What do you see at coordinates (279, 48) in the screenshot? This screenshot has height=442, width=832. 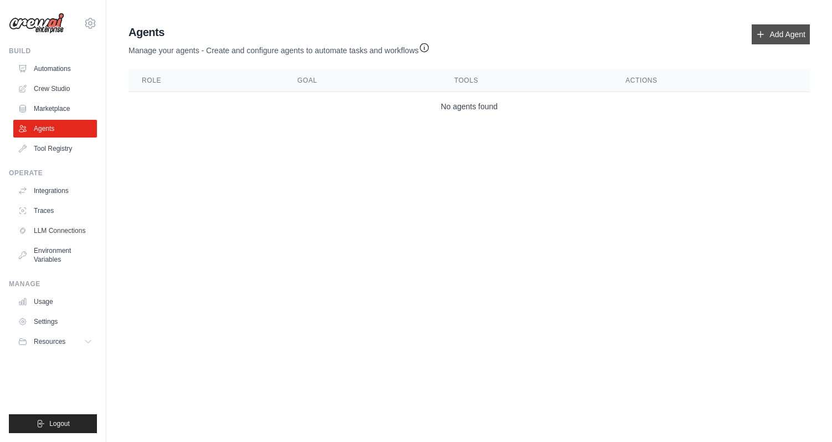 I see `p: Manage your agents - Create and configure agents to automate tasks and workflows` at bounding box center [279, 48].